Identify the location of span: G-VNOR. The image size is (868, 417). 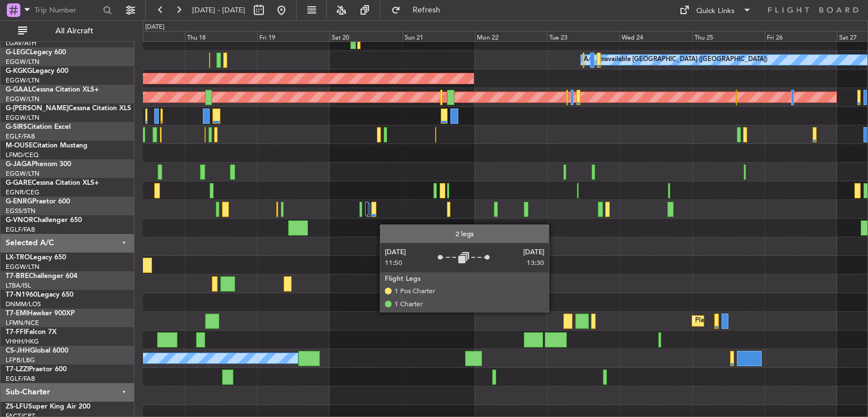
(19, 220).